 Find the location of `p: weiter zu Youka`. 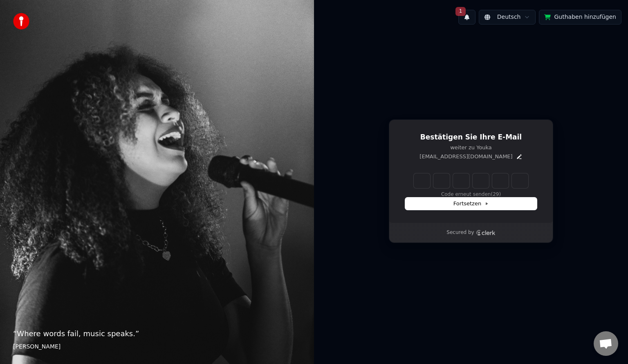

p: weiter zu Youka is located at coordinates (471, 147).